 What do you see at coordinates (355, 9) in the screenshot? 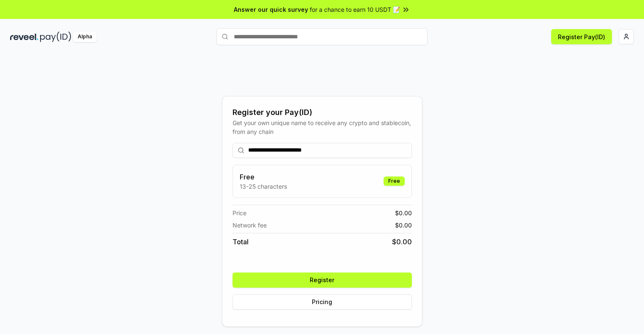
I see `span: for a chance to earn 10 USDT 📝` at bounding box center [355, 9].